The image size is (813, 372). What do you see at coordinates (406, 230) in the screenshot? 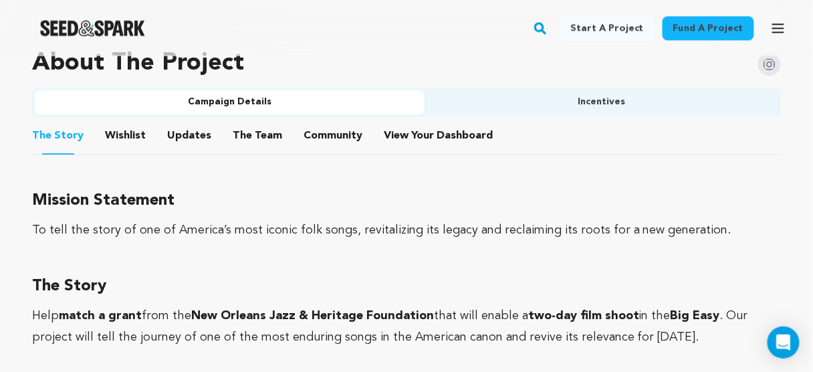
I see `div: To tell the story of one of America’s most iconic folk songs, revitalizing its legacy and reclaim...` at bounding box center [406, 230].